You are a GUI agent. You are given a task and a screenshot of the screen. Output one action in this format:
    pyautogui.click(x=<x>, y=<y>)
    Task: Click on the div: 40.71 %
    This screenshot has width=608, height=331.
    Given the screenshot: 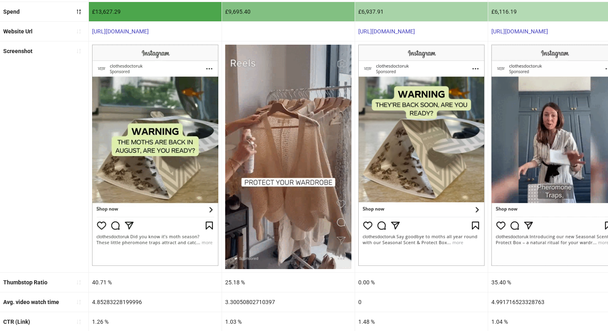 What is the action you would take?
    pyautogui.click(x=155, y=282)
    